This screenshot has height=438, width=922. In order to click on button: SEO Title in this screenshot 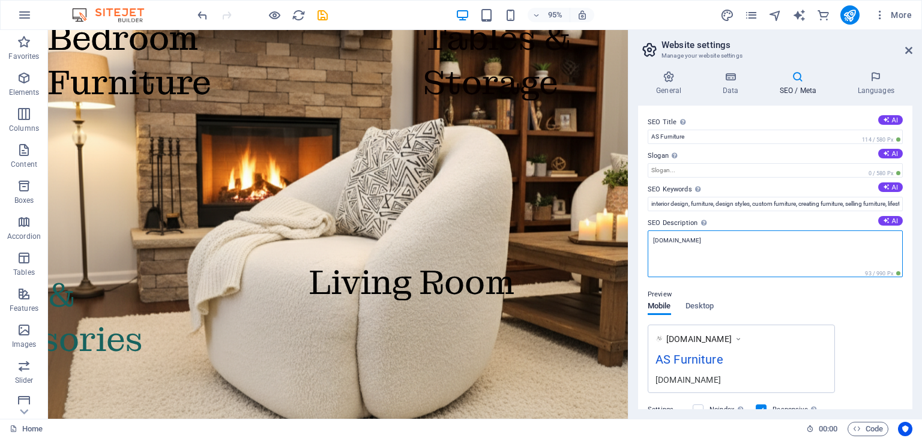, I will do `click(890, 120)`.